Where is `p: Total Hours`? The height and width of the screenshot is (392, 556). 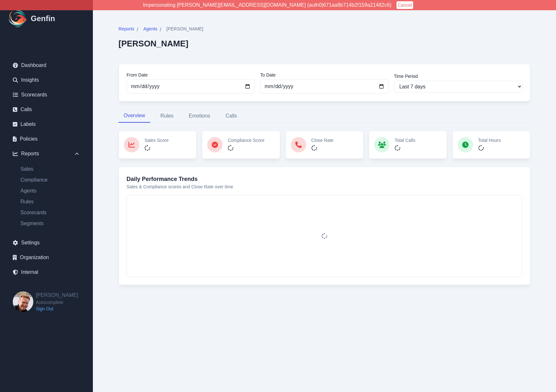 p: Total Hours is located at coordinates (489, 140).